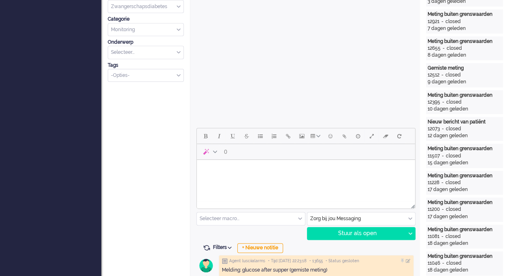 The width and height of the screenshot is (509, 276). Describe the element at coordinates (434, 102) in the screenshot. I see `div: 12395` at that location.